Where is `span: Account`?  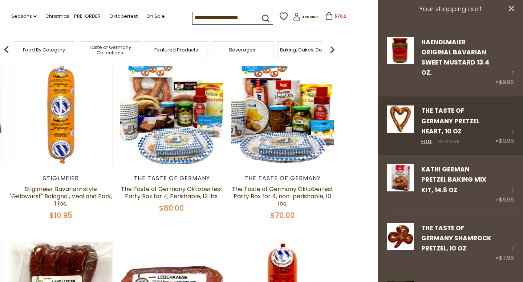
span: Account is located at coordinates (310, 17).